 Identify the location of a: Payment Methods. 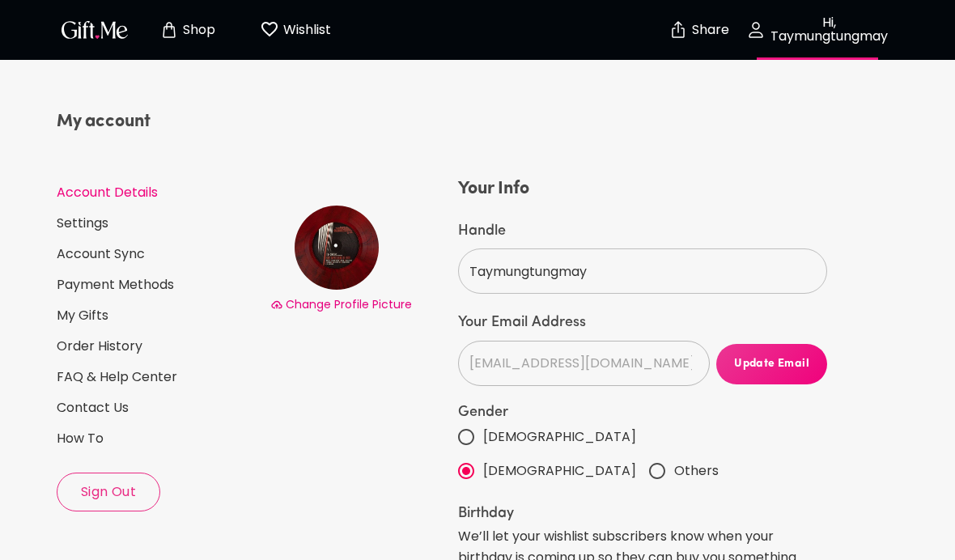
(157, 285).